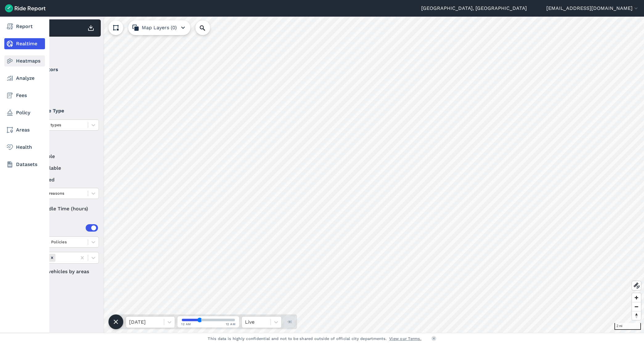 The width and height of the screenshot is (644, 344). Describe the element at coordinates (61, 111) in the screenshot. I see `summary: Vehicle Type` at that location.